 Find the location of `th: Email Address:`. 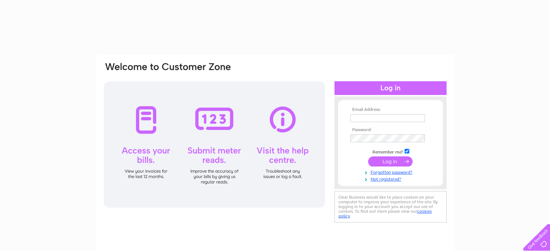

th: Email Address: is located at coordinates (390, 110).